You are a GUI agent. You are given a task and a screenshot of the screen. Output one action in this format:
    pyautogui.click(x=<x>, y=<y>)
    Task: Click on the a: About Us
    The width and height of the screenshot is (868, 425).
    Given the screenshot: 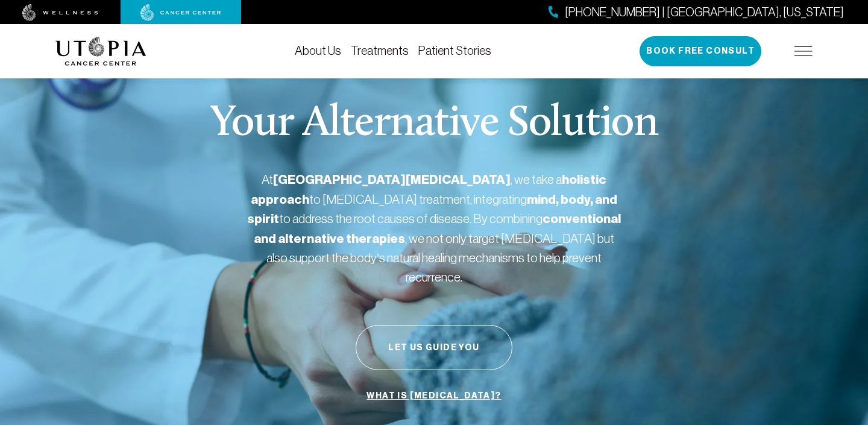 What is the action you would take?
    pyautogui.click(x=318, y=51)
    